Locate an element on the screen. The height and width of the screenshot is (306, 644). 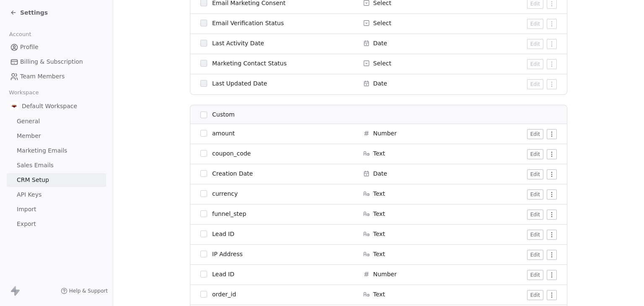
span: funnel_step is located at coordinates (229, 214).